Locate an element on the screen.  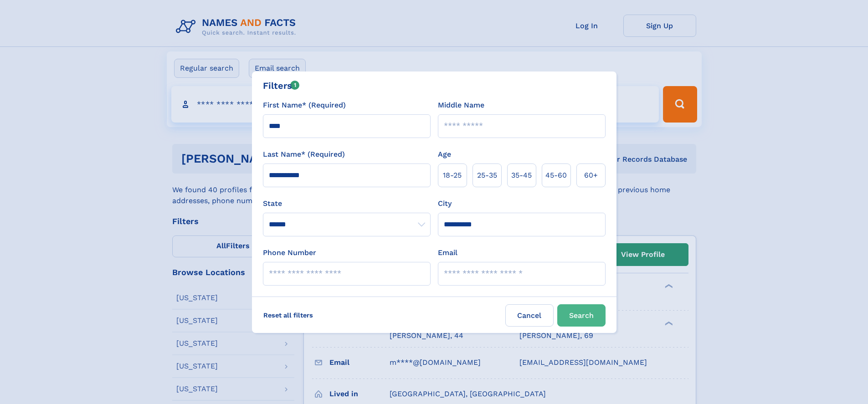
label: Email is located at coordinates (447, 253).